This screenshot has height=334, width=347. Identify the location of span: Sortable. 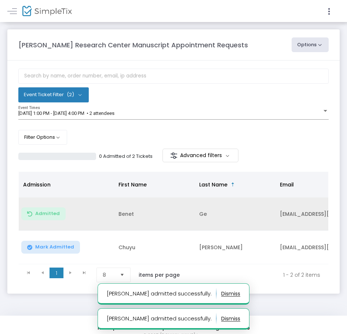
(233, 184).